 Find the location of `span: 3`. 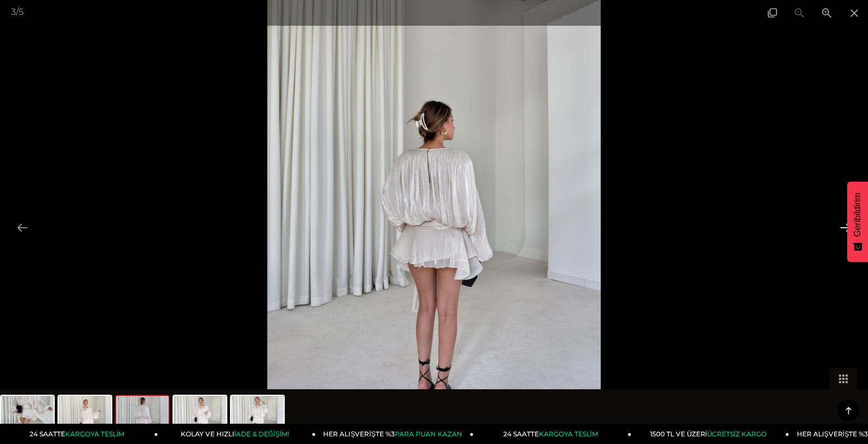

span: 3 is located at coordinates (13, 12).